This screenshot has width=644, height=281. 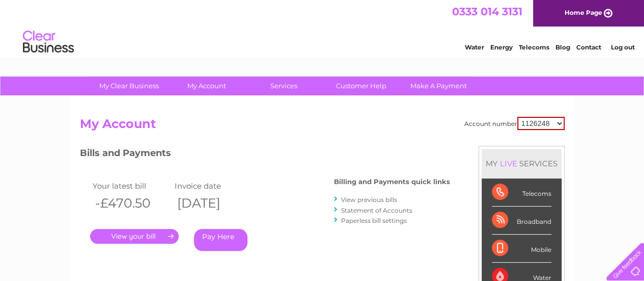 What do you see at coordinates (487, 11) in the screenshot?
I see `span: 0333 014 3131` at bounding box center [487, 11].